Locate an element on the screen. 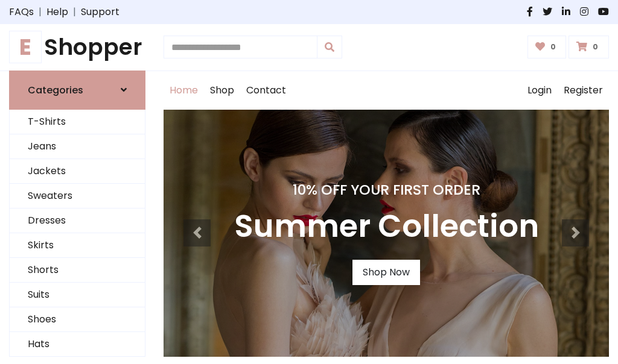 This screenshot has width=618, height=364. a: Support is located at coordinates (100, 12).